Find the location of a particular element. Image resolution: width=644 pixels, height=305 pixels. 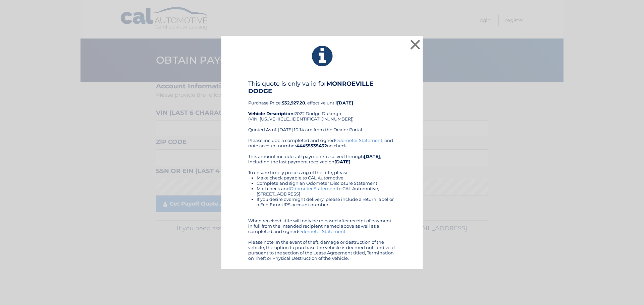

div: Please include a completed and signed , and note account number on check. This amount includes al... is located at coordinates (322, 199).